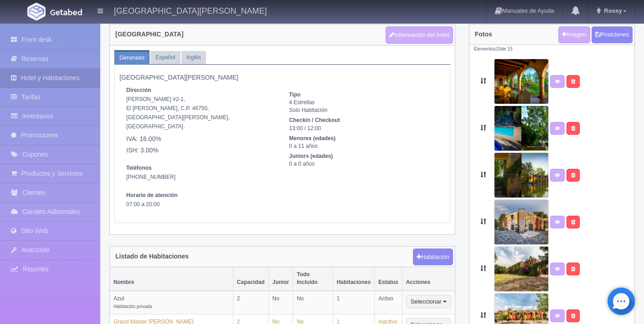 The width and height of the screenshot is (644, 324). I want to click on th: Todo Incluido, so click(313, 279).